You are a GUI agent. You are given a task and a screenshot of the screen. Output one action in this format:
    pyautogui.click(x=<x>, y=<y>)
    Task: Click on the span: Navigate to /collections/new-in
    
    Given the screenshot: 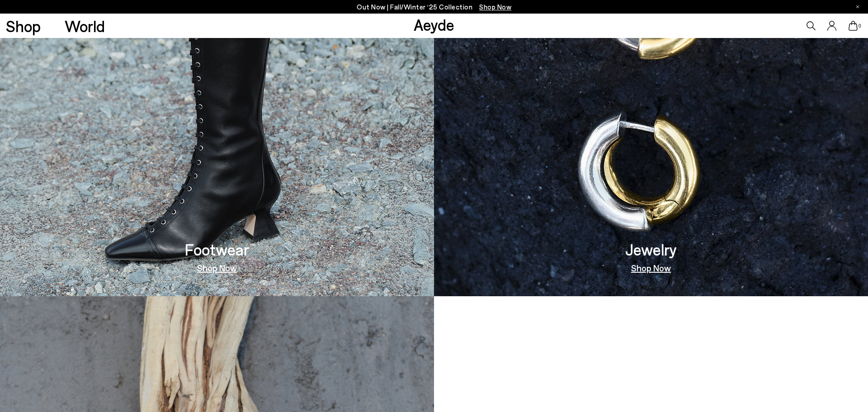 What is the action you would take?
    pyautogui.click(x=495, y=7)
    